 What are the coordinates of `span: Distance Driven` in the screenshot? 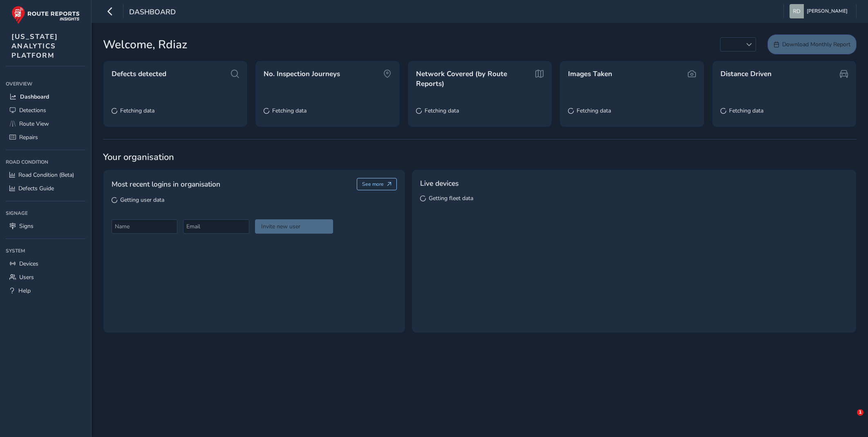 It's located at (746, 74).